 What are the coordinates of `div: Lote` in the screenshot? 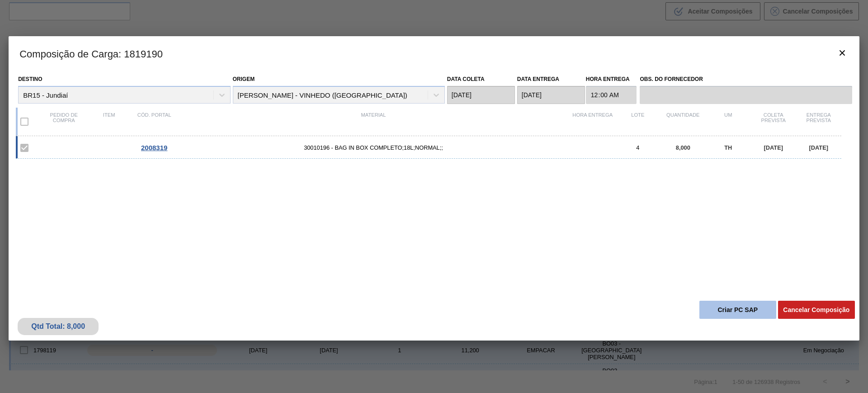 It's located at (638, 122).